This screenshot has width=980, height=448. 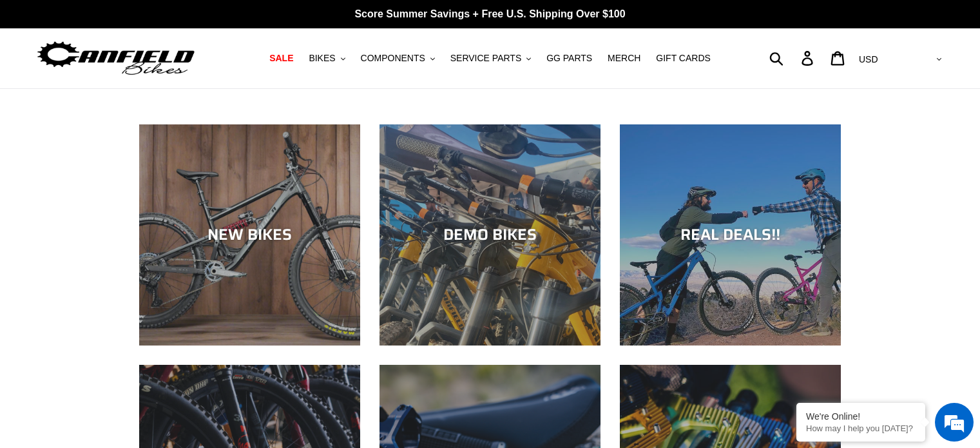 What do you see at coordinates (861, 427) in the screenshot?
I see `p: How may I help you today?` at bounding box center [861, 427].